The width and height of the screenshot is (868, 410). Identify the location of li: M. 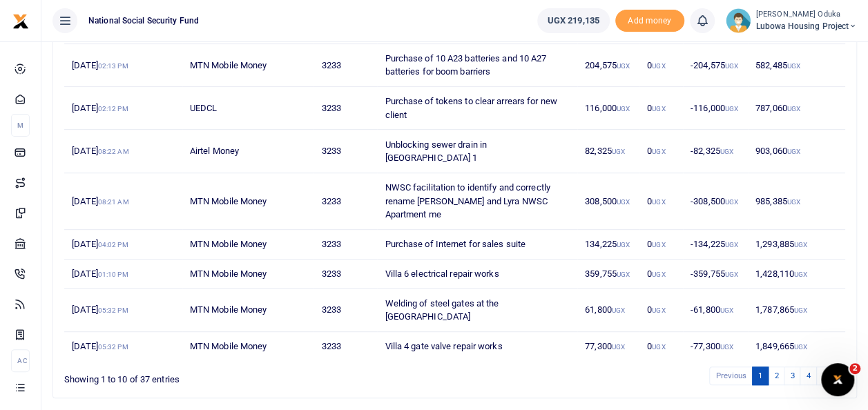
(20, 125).